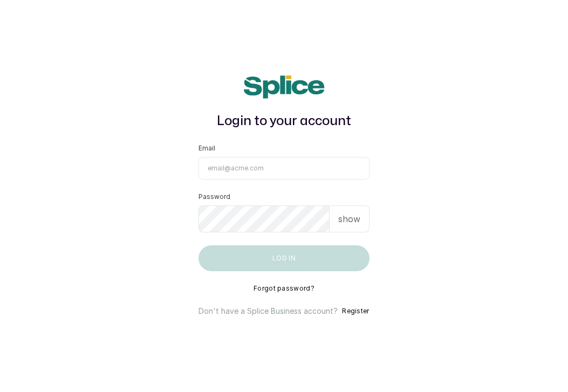  What do you see at coordinates (284, 258) in the screenshot?
I see `button: Log in` at bounding box center [284, 258].